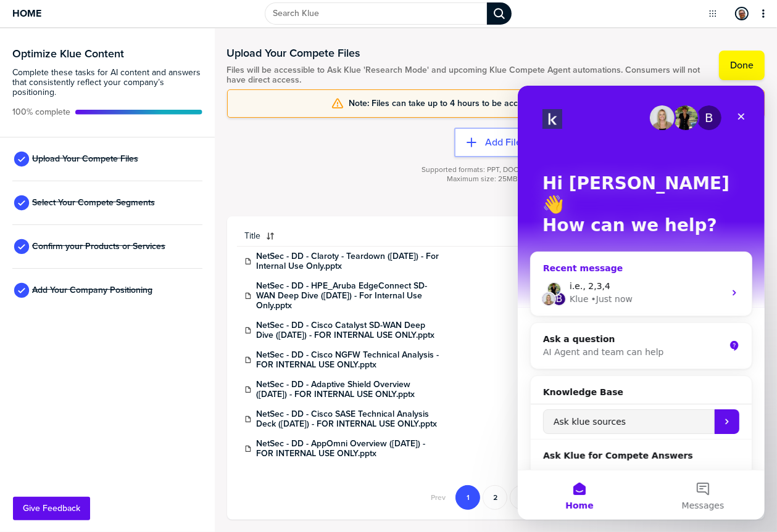 Image resolution: width=777 pixels, height=532 pixels. Describe the element at coordinates (93, 203) in the screenshot. I see `span: Select Your Compete Segments` at that location.